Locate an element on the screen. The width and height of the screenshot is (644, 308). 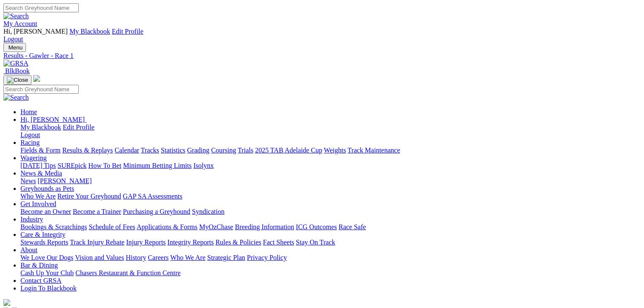
a: Chasers Restaurant & Function Centre is located at coordinates (127, 273).